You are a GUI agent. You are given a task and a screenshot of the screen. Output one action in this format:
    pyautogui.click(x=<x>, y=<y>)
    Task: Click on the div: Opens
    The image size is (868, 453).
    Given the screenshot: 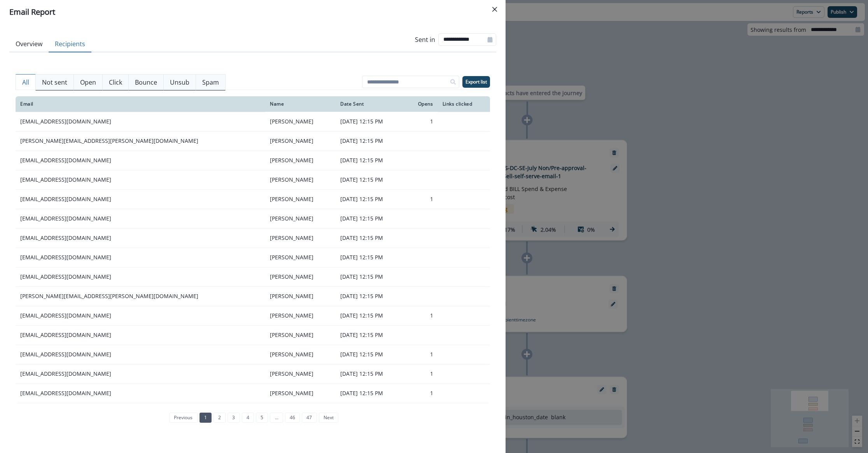 What is the action you would take?
    pyautogui.click(x=421, y=104)
    